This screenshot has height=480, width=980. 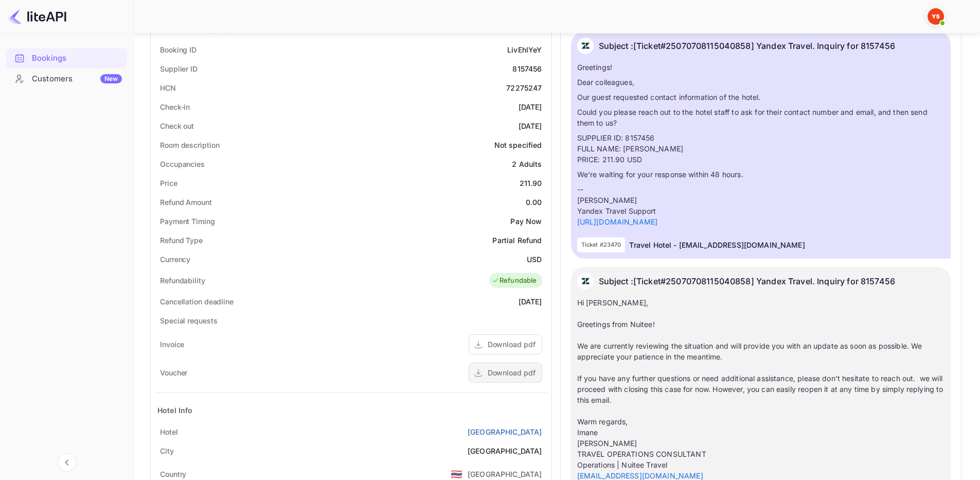 What do you see at coordinates (178, 49) in the screenshot?
I see `div: Booking ID` at bounding box center [178, 49].